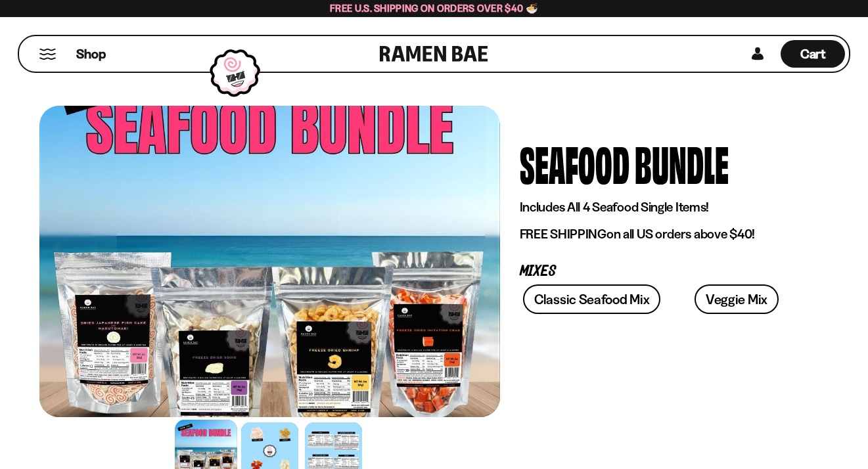  I want to click on span: Cart, so click(812, 54).